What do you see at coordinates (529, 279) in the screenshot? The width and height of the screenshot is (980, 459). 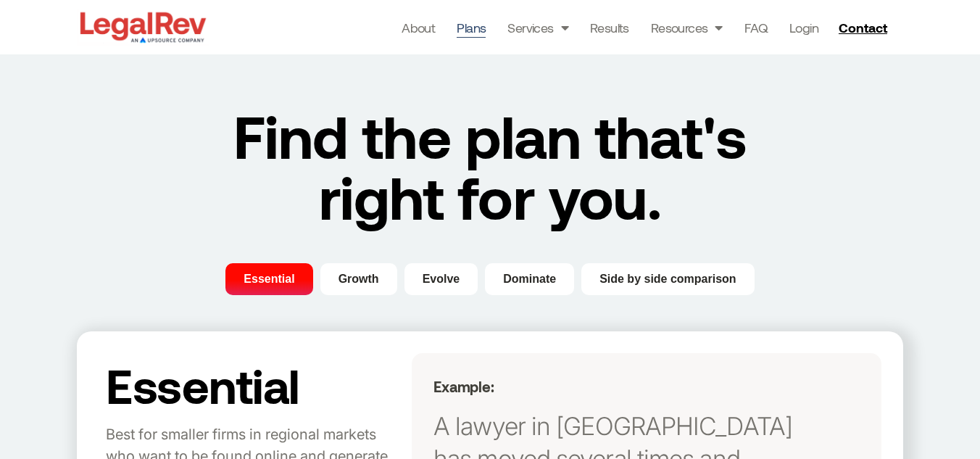 I see `span: Dominate` at bounding box center [529, 279].